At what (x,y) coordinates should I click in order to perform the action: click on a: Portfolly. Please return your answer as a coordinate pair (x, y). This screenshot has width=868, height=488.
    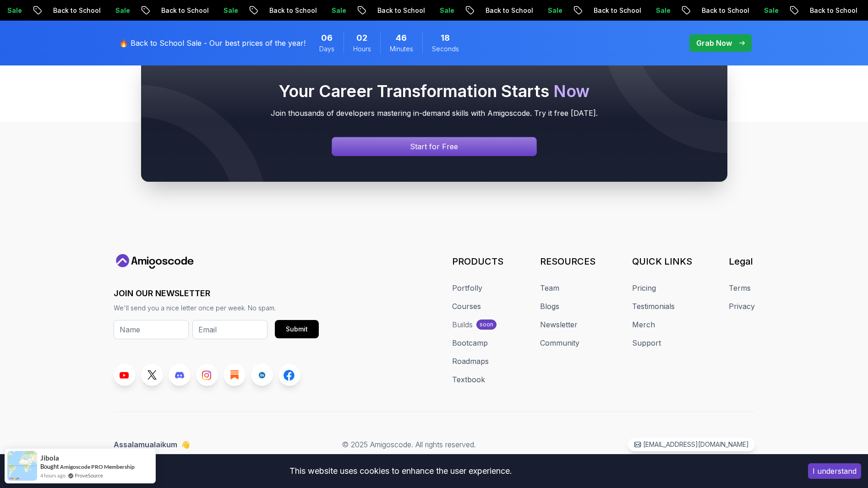
    Looking at the image, I should click on (467, 288).